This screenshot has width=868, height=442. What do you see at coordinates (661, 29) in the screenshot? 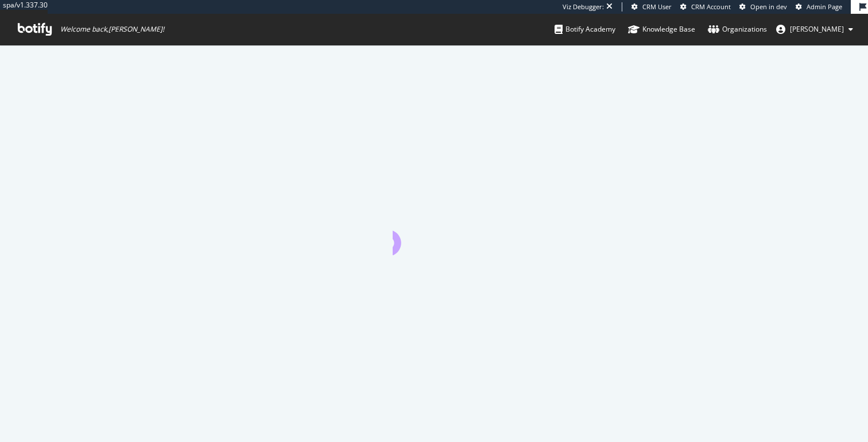
I see `a: Knowledge Base` at bounding box center [661, 29].